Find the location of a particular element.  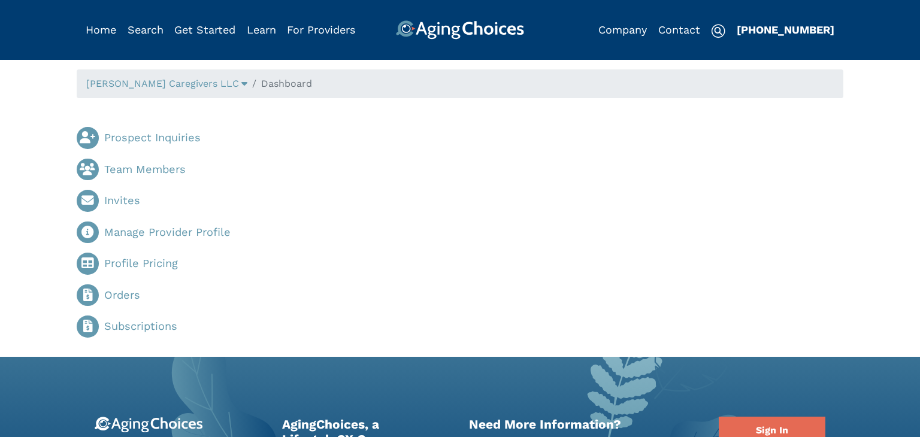

a: Invites is located at coordinates (122, 200).